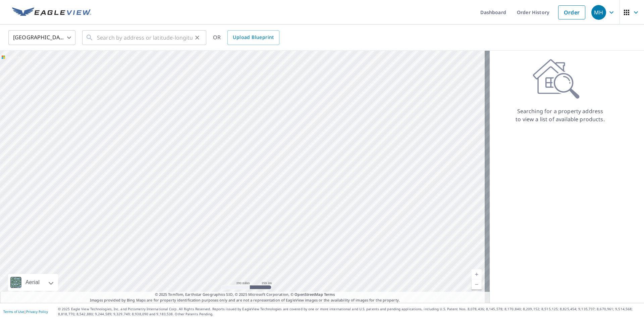  What do you see at coordinates (144, 38) in the screenshot?
I see `input: Search by address or latitude-longitude` at bounding box center [144, 38].